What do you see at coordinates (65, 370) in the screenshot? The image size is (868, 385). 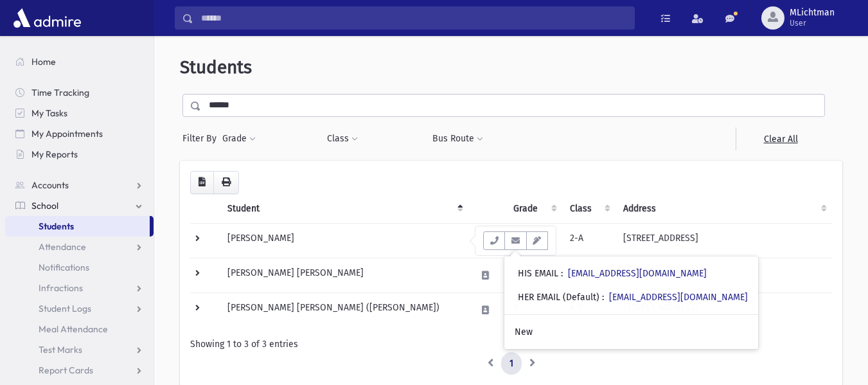 I see `span: Report Cards` at bounding box center [65, 370].